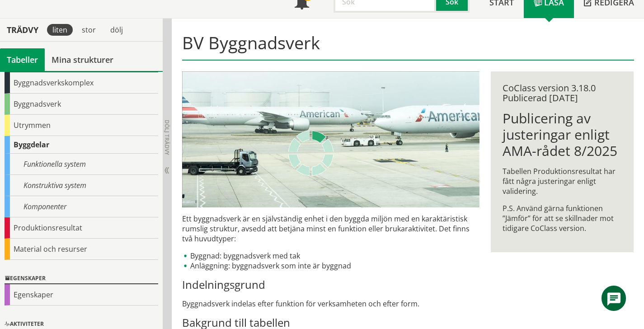 This screenshot has width=644, height=329. What do you see at coordinates (22, 30) in the screenshot?
I see `div: Trädvy` at bounding box center [22, 30].